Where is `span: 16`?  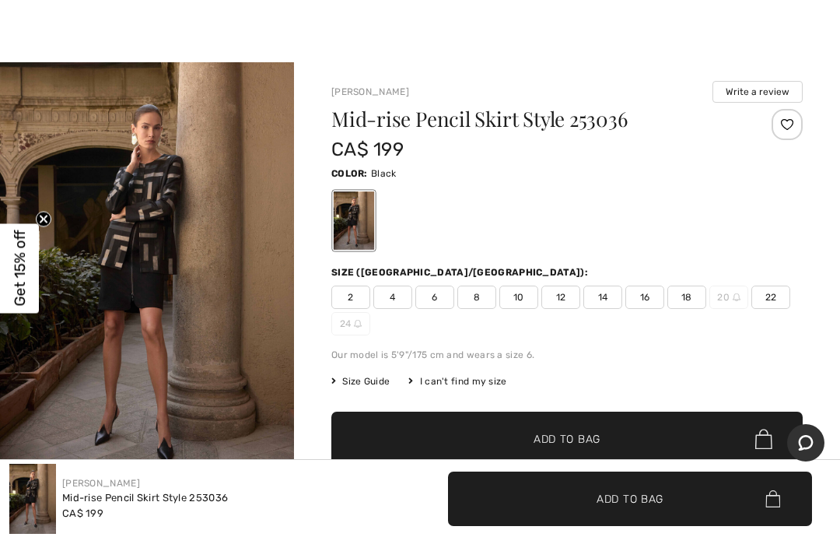
span: 16 is located at coordinates (645, 297).